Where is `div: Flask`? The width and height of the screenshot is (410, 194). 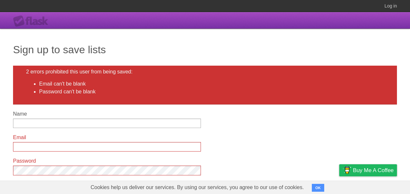
div: Flask is located at coordinates (33, 21).